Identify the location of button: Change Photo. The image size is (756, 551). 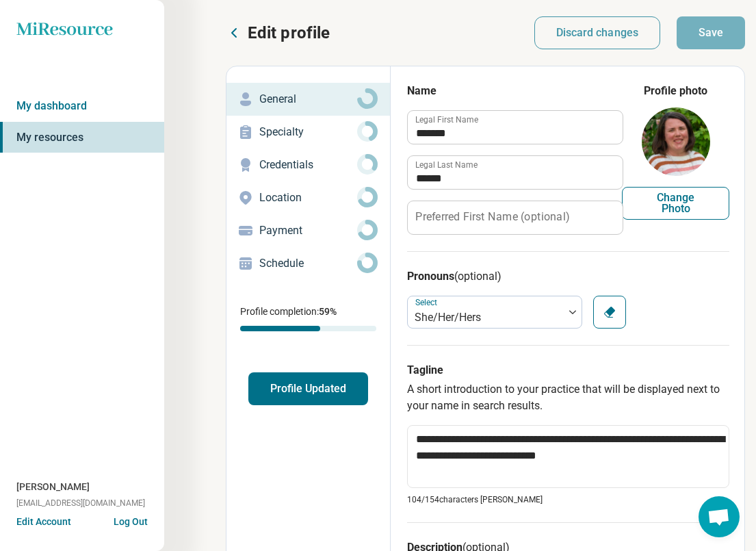
(676, 204).